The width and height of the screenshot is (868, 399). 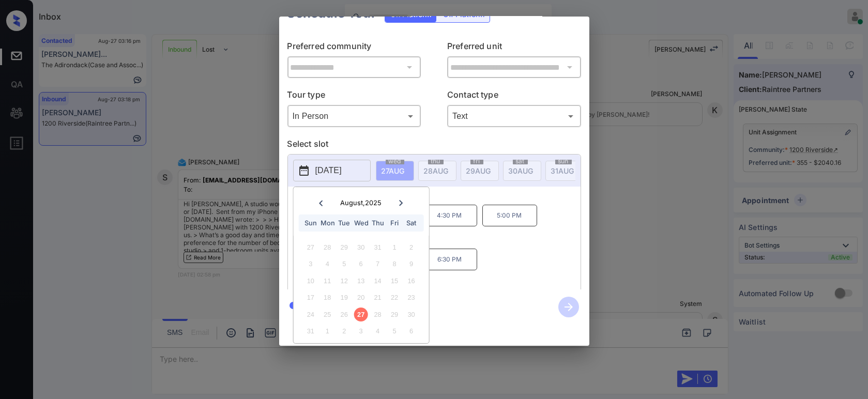 I want to click on div: Mon, so click(x=327, y=223).